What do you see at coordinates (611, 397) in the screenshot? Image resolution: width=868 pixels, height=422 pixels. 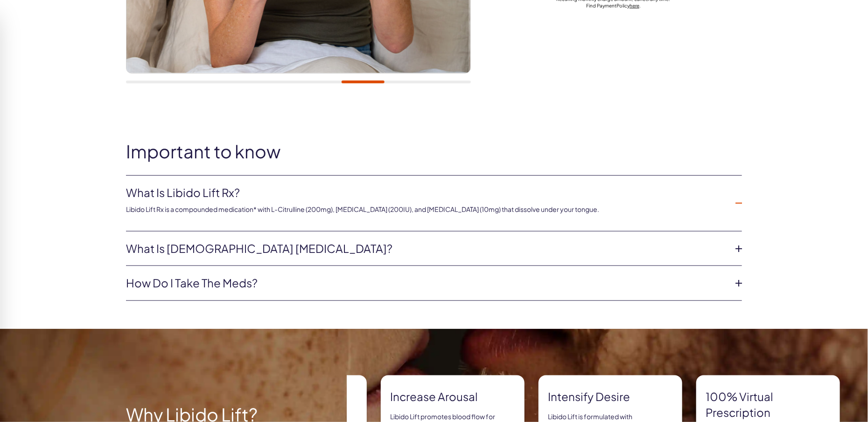 I see `strong: Intensify Desire` at bounding box center [611, 397].